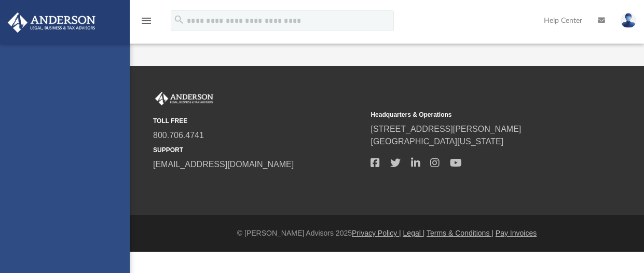  What do you see at coordinates (258, 151) in the screenshot?
I see `small: SUPPORT` at bounding box center [258, 151].